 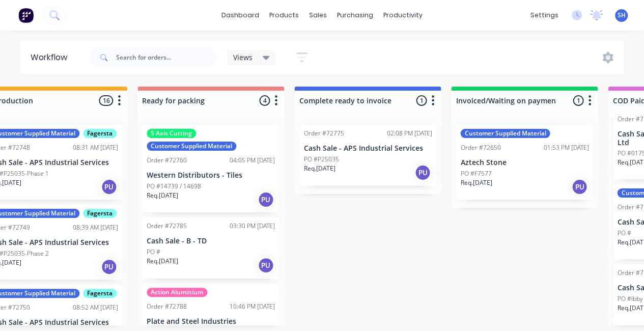 What do you see at coordinates (211, 175) in the screenshot?
I see `p: Western Distributors - Tiles` at bounding box center [211, 175].